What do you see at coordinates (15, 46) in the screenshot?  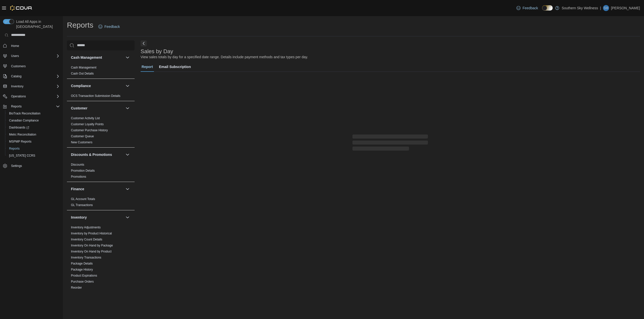 I see `a: Home` at bounding box center [15, 46].